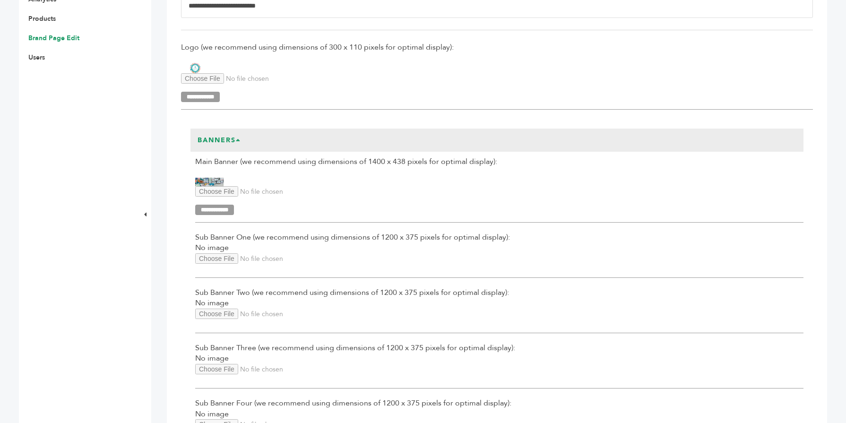 This screenshot has height=423, width=846. What do you see at coordinates (499, 348) in the screenshot?
I see `span: Sub Banner Three (we recommend using dimensions of 1200 x 375 pixels for optimal display):` at bounding box center [499, 348].